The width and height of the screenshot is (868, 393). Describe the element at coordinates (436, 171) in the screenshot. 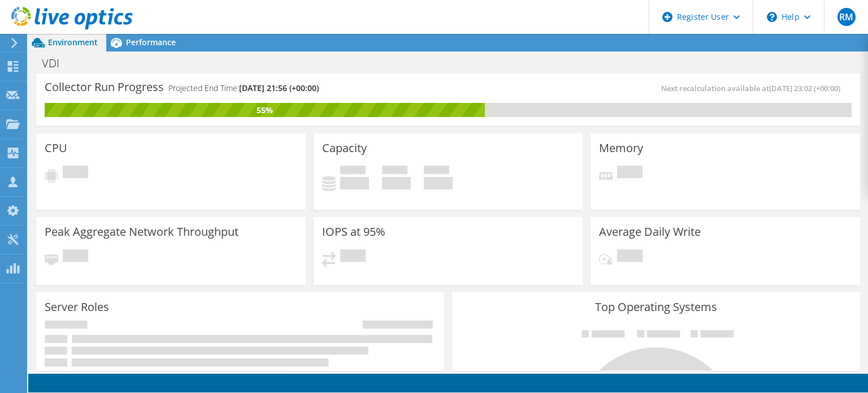

I see `span: Total` at that location.